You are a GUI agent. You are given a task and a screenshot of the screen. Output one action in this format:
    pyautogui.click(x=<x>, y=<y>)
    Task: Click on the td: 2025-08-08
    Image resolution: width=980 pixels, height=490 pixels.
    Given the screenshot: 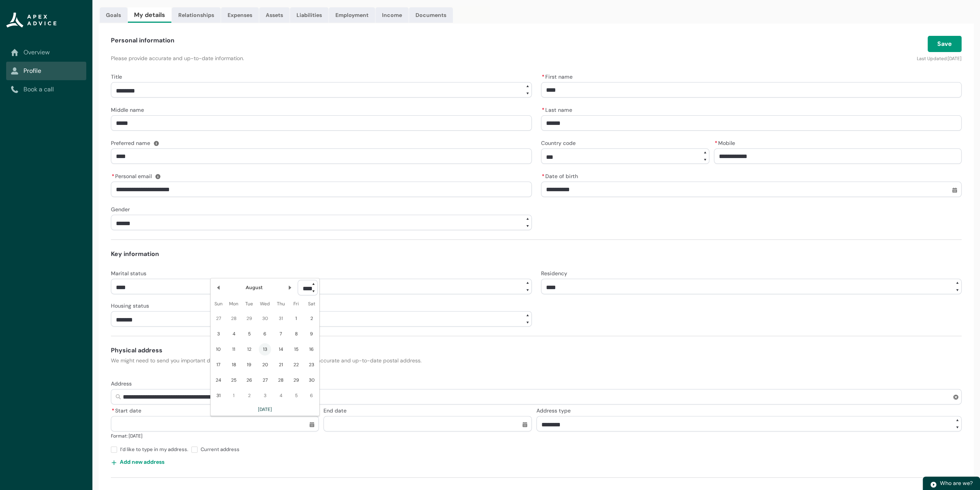 What is the action you would take?
    pyautogui.click(x=296, y=334)
    